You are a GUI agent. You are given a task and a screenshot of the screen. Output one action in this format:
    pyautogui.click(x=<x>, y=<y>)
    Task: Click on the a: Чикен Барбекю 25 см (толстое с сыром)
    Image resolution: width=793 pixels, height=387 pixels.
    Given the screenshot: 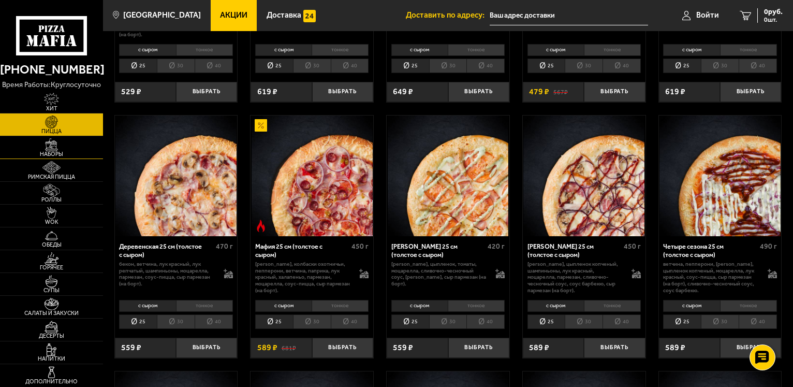 What is the action you would take?
    pyautogui.click(x=584, y=176)
    